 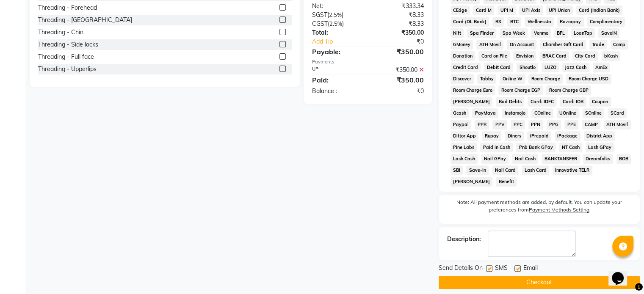 I want to click on span: Nail Cash, so click(x=525, y=159).